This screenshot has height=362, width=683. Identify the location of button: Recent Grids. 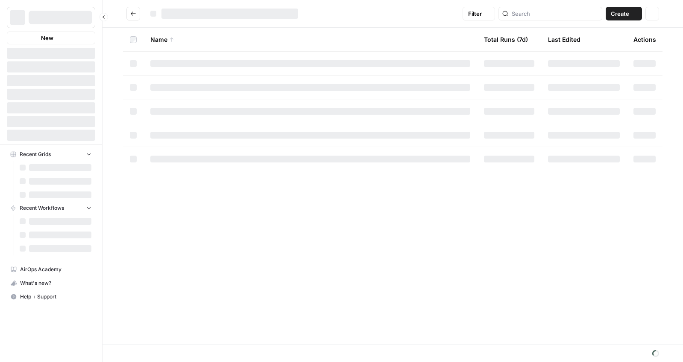
(51, 155).